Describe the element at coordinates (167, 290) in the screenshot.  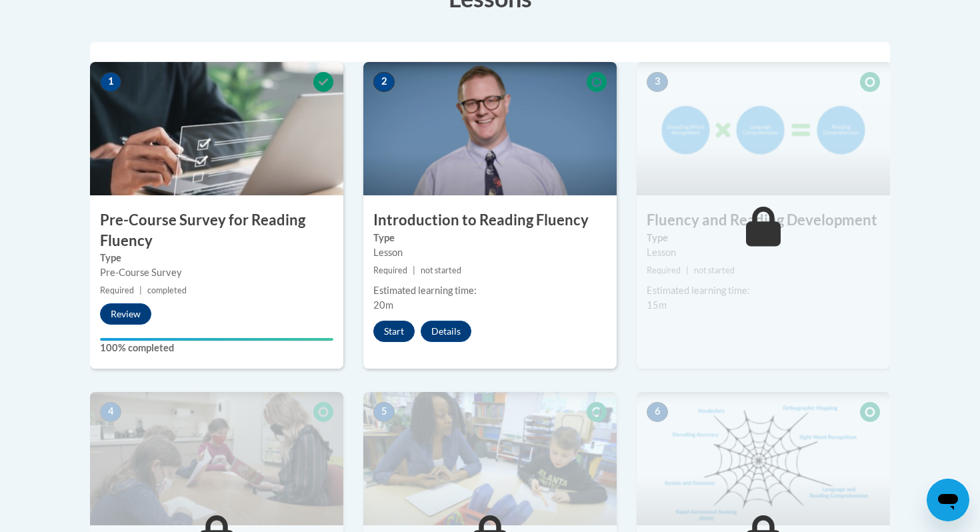
I see `span: completed` at that location.